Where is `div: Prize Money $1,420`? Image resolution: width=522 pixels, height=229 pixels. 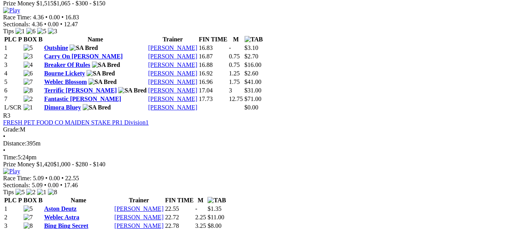 div: Prize Money $1,420 is located at coordinates (261, 164).